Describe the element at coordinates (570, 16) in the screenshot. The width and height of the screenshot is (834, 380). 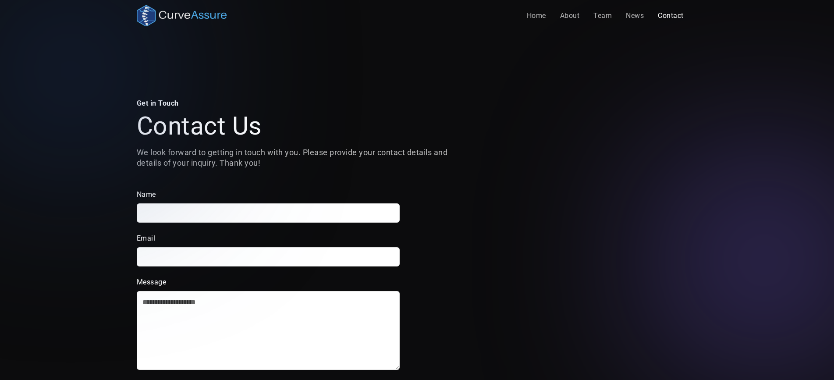
I see `a: About` at that location.